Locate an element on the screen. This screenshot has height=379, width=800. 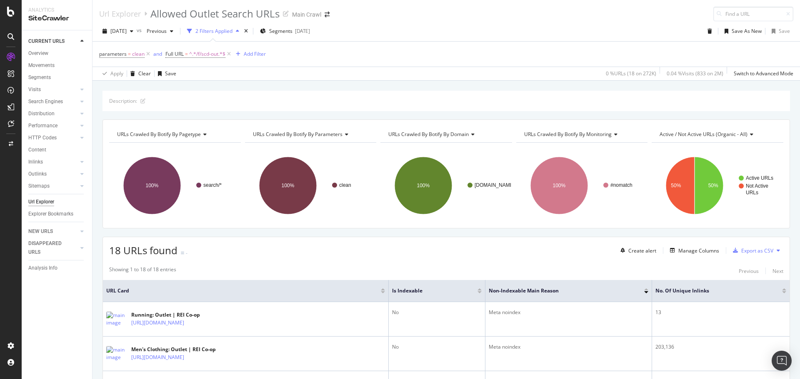
button: Export as CSV is located at coordinates (751, 251).